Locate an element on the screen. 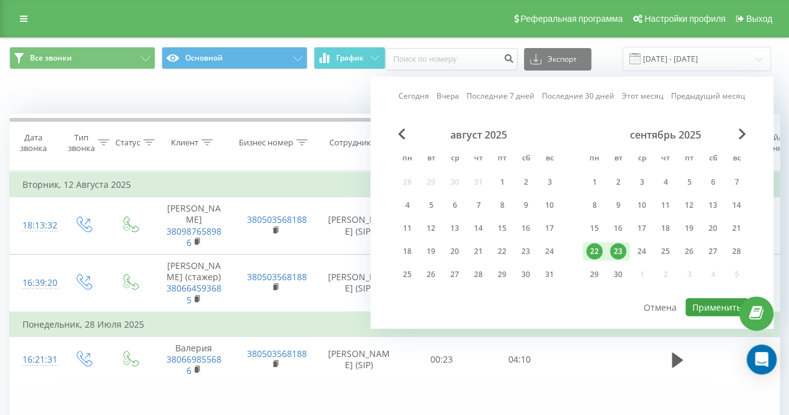  div: пн 25 авг. 2025 г. is located at coordinates (408, 275).